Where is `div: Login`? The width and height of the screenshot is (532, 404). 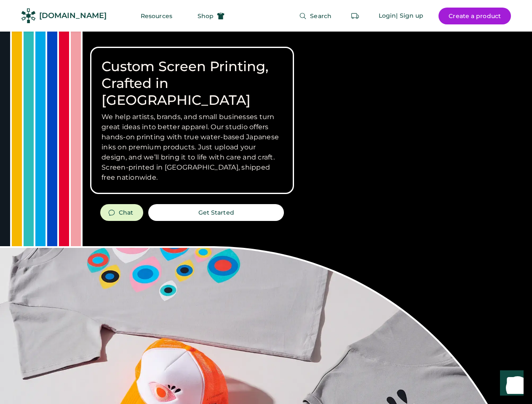
div: Login is located at coordinates (387, 16).